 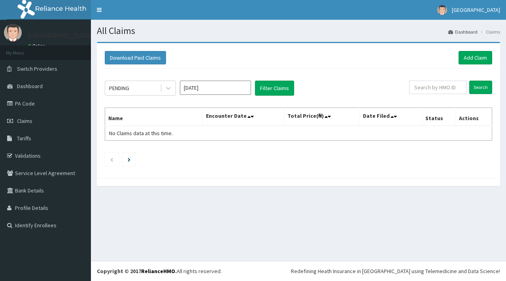 I want to click on a: Next page, so click(x=129, y=159).